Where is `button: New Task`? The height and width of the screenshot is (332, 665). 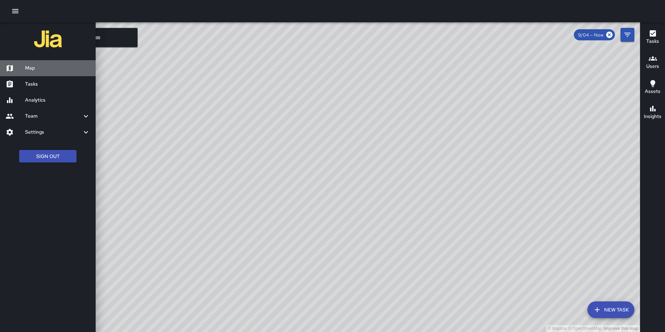 button: New Task is located at coordinates (610, 309).